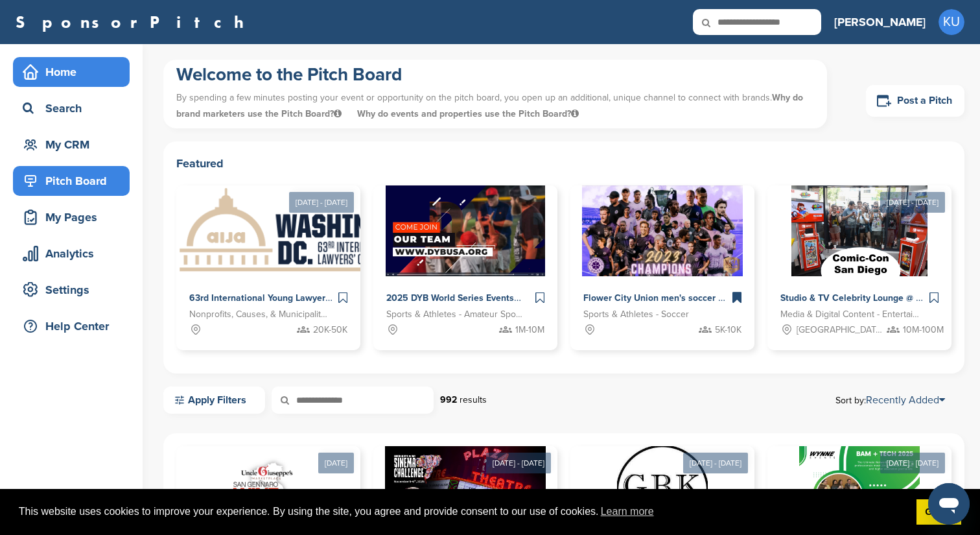  What do you see at coordinates (282, 298) in the screenshot?
I see `span: 63rd International Young Lawyers' Congress` at bounding box center [282, 298].